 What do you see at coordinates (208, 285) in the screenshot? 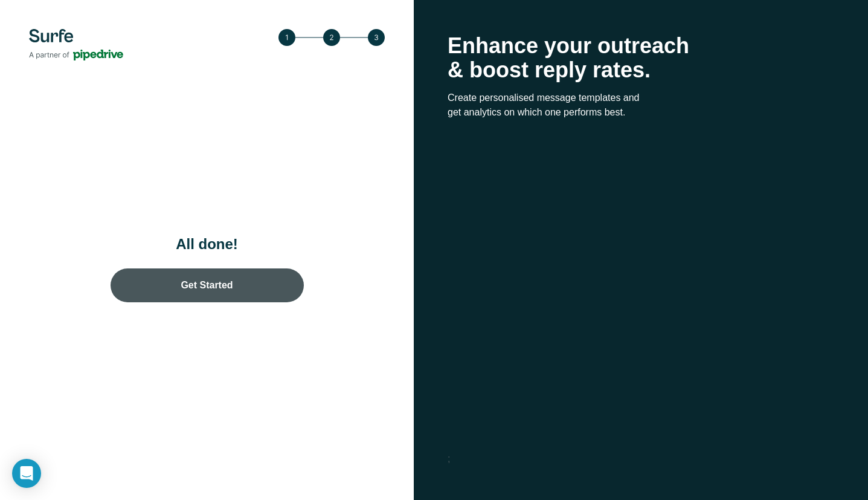
I see `a: Get Started` at bounding box center [208, 285].